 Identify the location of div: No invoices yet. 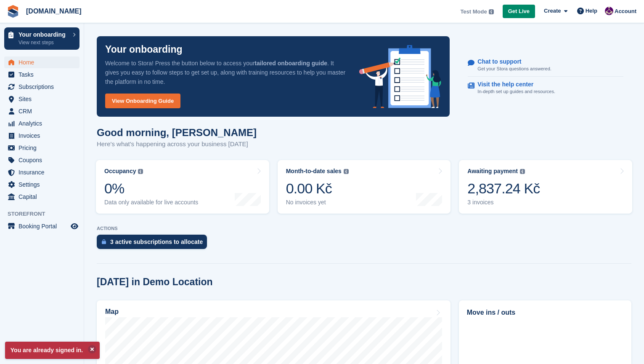
(317, 202).